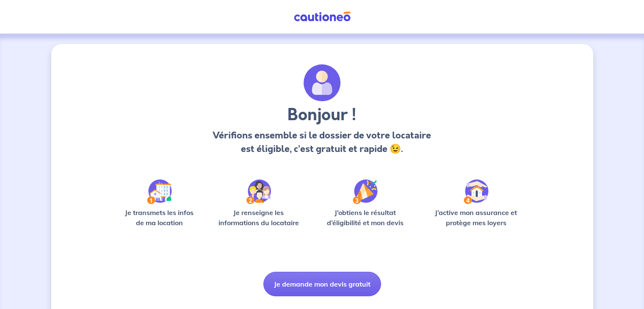 The height and width of the screenshot is (309, 644). What do you see at coordinates (365, 218) in the screenshot?
I see `p: J’obtiens le résultat d’éligibilité et mon devis` at bounding box center [365, 218].